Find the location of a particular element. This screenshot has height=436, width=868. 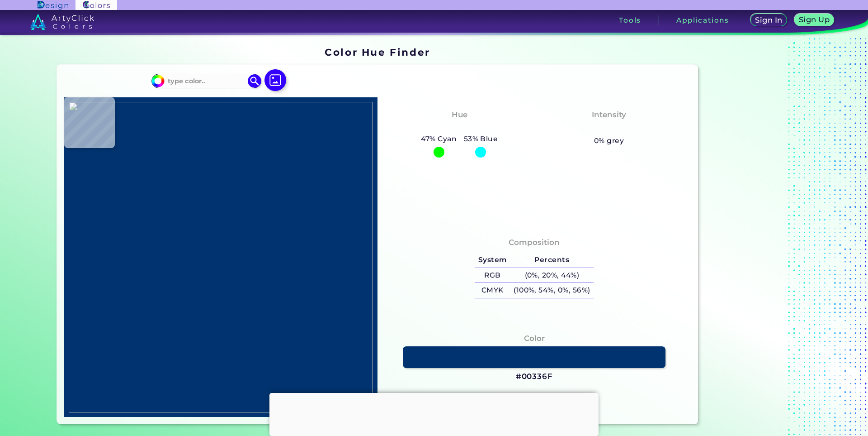

h5: 47% Cyan is located at coordinates (439, 139).